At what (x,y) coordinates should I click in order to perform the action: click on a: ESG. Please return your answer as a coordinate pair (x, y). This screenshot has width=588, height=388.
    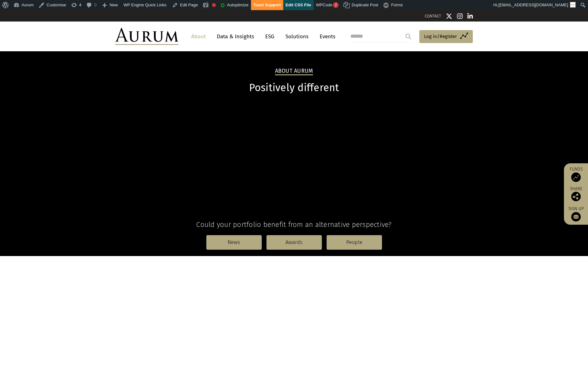
    Looking at the image, I should click on (269, 36).